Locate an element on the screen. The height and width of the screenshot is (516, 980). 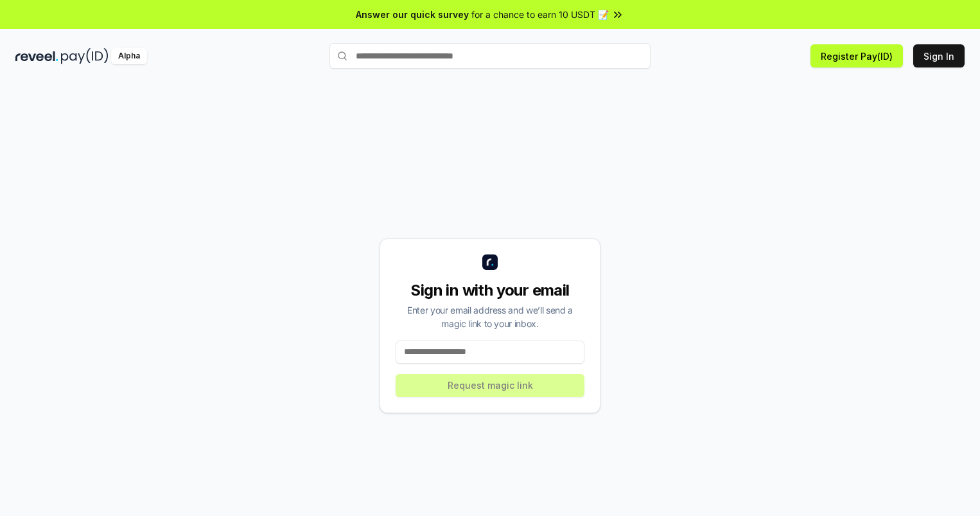
button: Register Pay(ID) is located at coordinates (856, 56).